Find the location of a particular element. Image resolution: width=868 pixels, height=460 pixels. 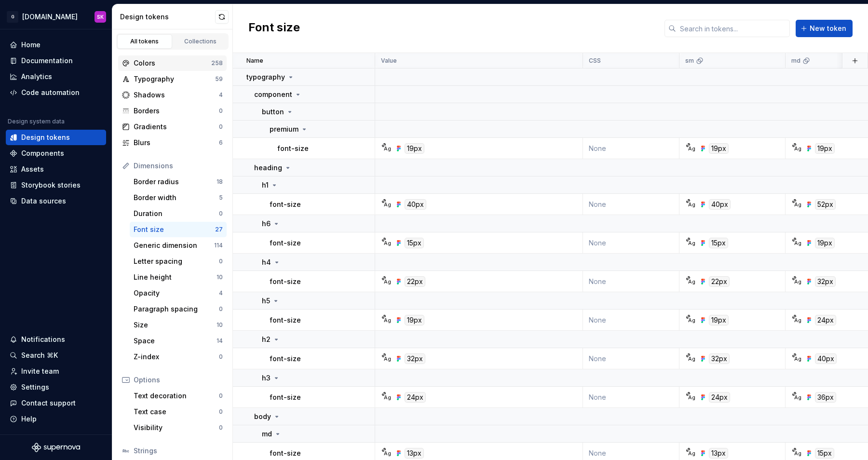

p: font-size is located at coordinates (285, 397).